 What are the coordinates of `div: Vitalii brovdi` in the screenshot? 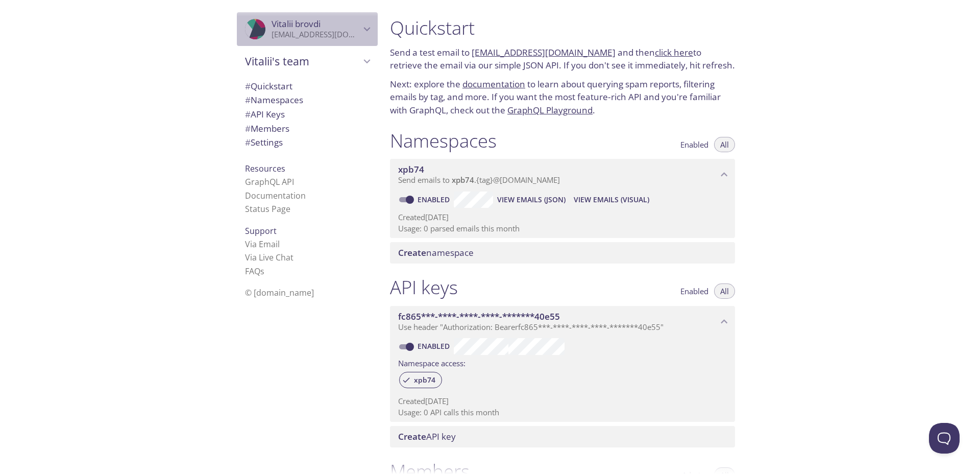 It's located at (307, 29).